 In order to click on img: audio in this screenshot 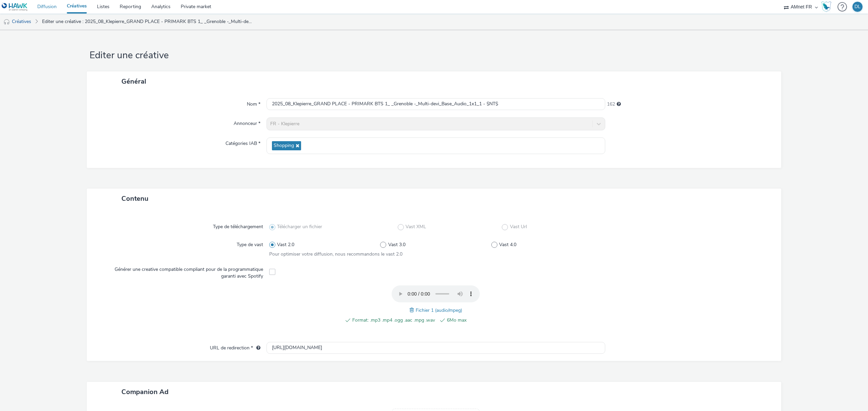, I will do `click(7, 22)`.